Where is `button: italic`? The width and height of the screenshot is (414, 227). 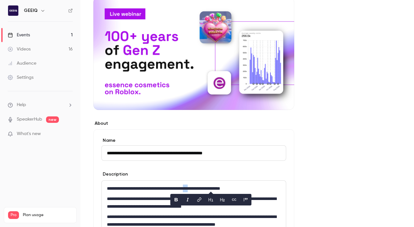
button: italic is located at coordinates (188, 200).